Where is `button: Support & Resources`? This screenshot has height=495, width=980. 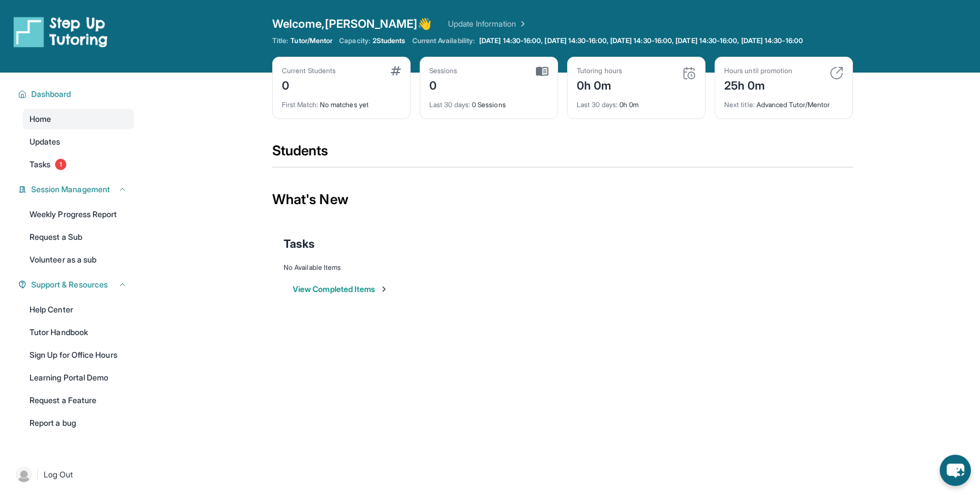 button: Support & Resources is located at coordinates (77, 285).